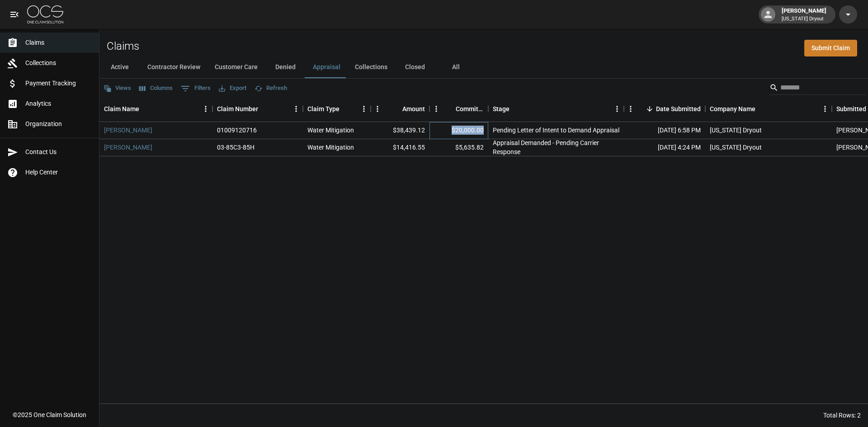 This screenshot has height=427, width=868. What do you see at coordinates (58, 42) in the screenshot?
I see `span: Claims` at bounding box center [58, 42].